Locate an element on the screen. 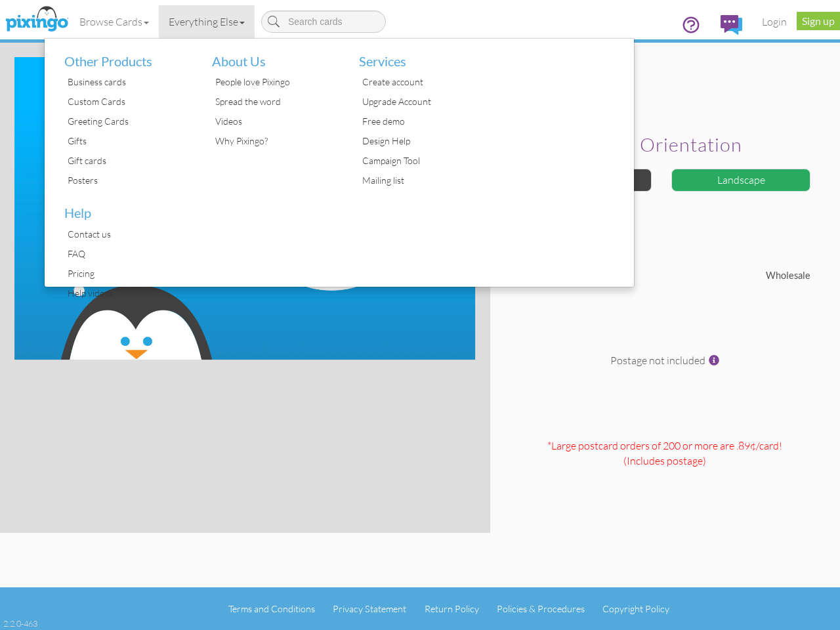 The height and width of the screenshot is (630, 840). h2: Select orientation is located at coordinates (661, 145).